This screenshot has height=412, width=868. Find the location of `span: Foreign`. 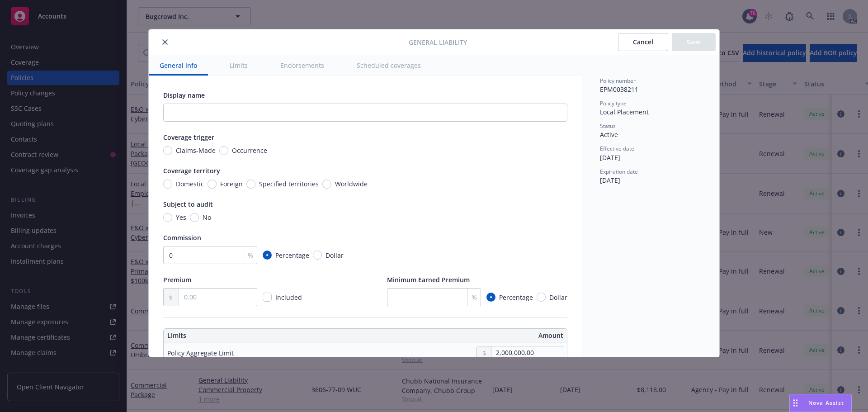

span: Foreign is located at coordinates (232, 184).